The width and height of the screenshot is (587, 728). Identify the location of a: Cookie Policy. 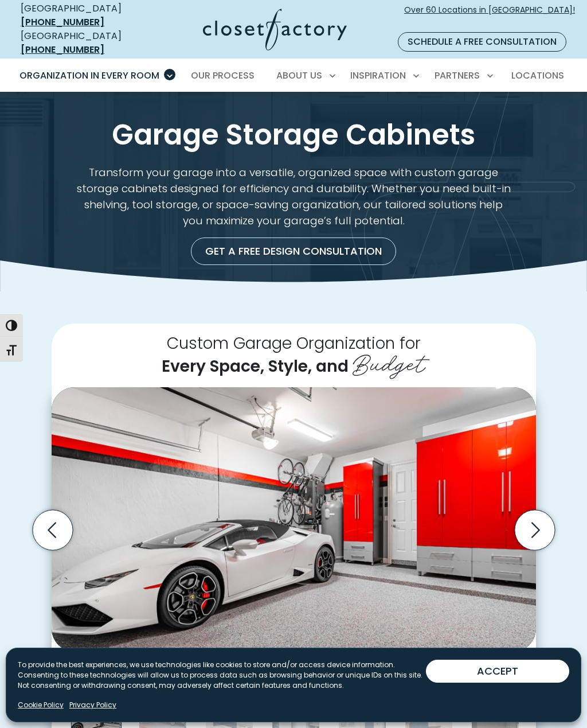
(41, 705).